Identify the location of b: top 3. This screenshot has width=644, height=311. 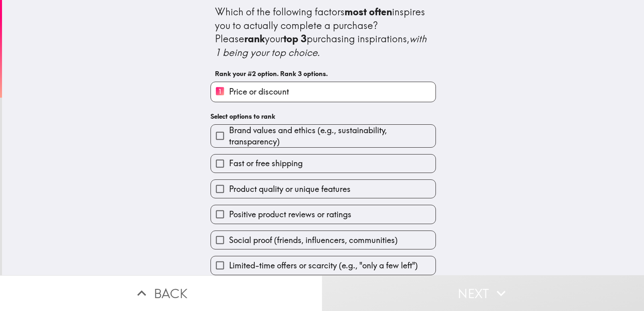
(295, 39).